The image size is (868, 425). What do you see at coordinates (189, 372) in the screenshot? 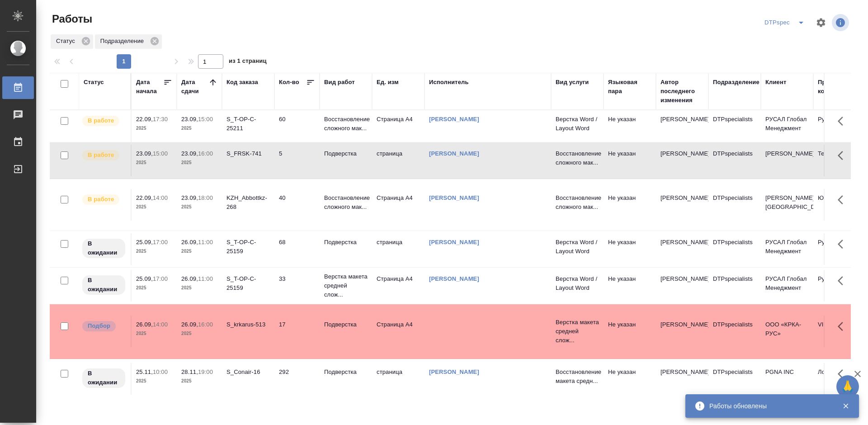
I see `p: 28.11,` at bounding box center [189, 372].